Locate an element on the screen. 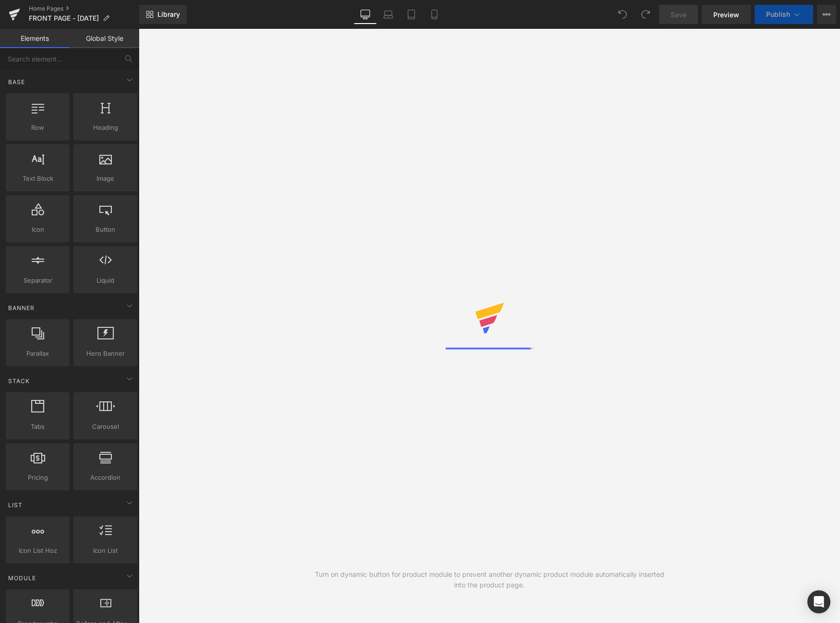 The image size is (840, 623). a: Home Pages is located at coordinates (84, 9).